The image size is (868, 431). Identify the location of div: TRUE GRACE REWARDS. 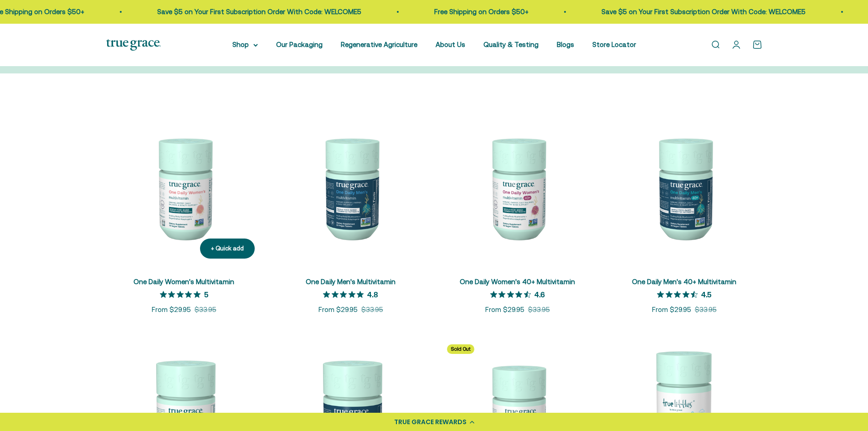
(431, 422).